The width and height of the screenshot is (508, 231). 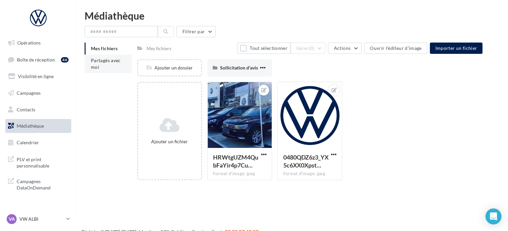 I want to click on a: Contacts, so click(x=38, y=110).